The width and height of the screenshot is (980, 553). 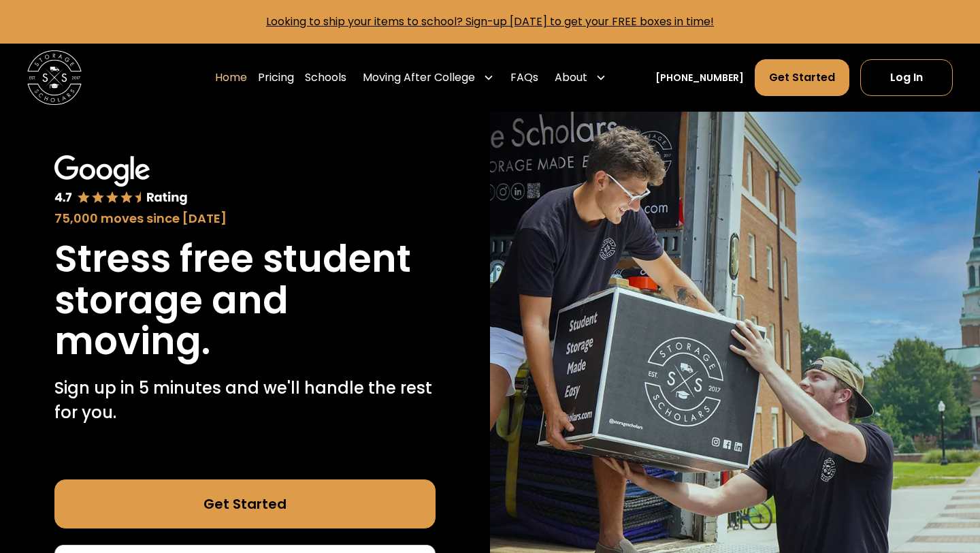 I want to click on a: Schools, so click(x=325, y=78).